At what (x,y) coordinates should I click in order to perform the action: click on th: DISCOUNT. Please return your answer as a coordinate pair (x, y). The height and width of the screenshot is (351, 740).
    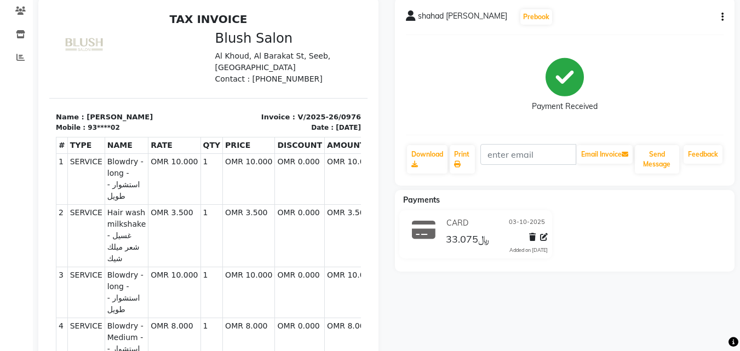
    Looking at the image, I should click on (250, 137).